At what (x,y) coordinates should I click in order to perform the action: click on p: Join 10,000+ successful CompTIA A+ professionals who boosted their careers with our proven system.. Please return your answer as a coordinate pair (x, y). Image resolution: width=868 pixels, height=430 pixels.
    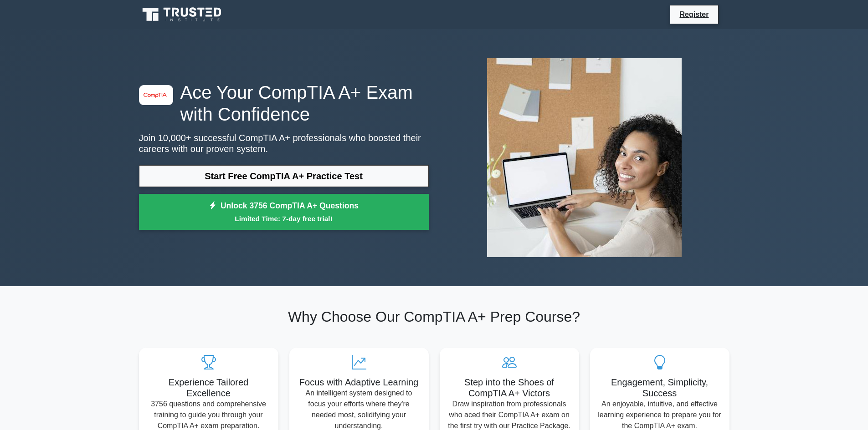
    Looking at the image, I should click on (284, 143).